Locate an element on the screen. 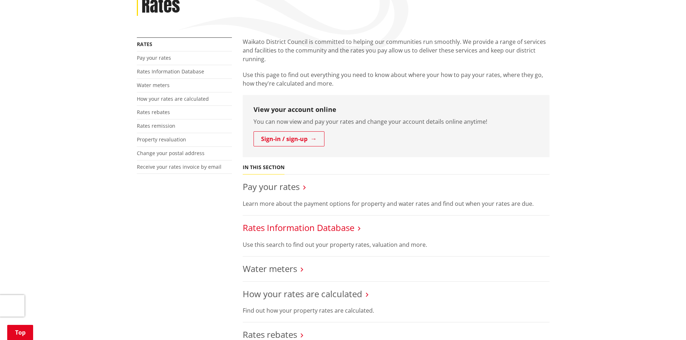  p: You can now view and pay your rates and change your account details online anytime! is located at coordinates (396, 122).